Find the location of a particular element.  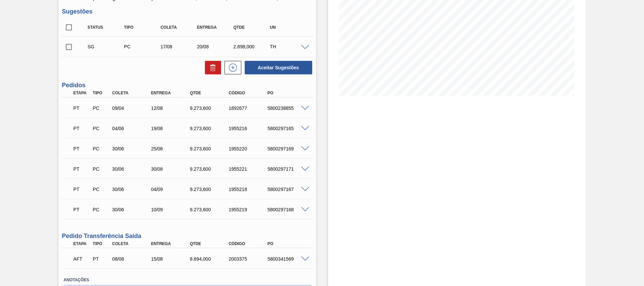

p: AFT is located at coordinates (82, 259).